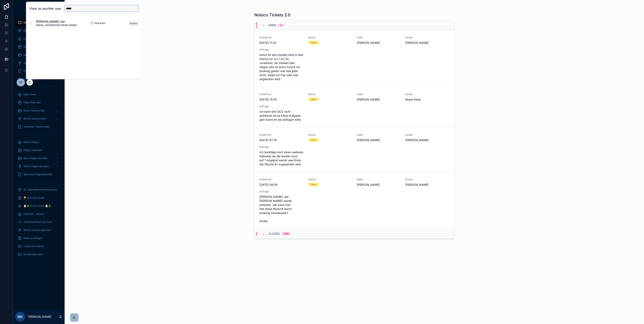  Describe the element at coordinates (272, 25) in the screenshot. I see `span: Open` at that location.